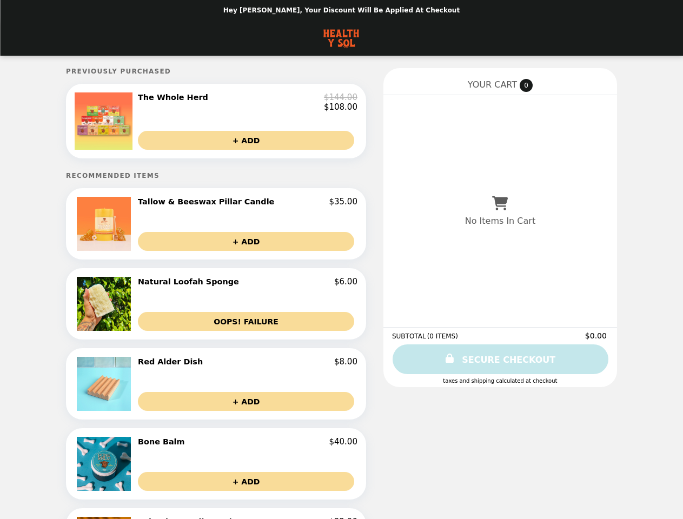 Image resolution: width=683 pixels, height=519 pixels. Describe the element at coordinates (216, 176) in the screenshot. I see `h5: Recommended Items` at that location.